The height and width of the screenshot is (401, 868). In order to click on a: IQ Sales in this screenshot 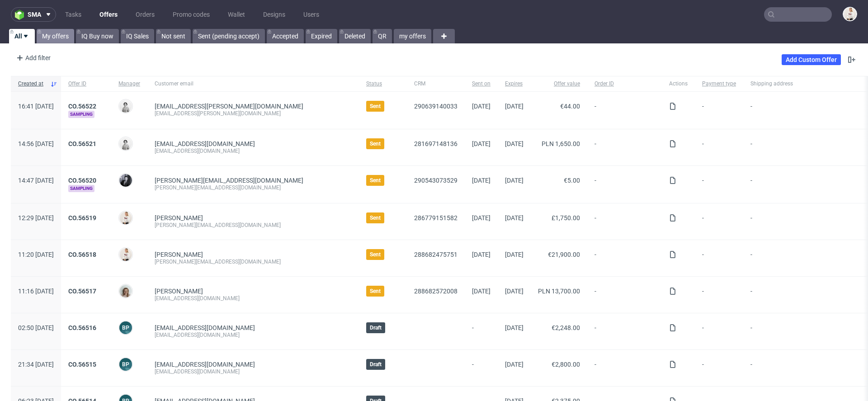, I will do `click(137, 36)`.